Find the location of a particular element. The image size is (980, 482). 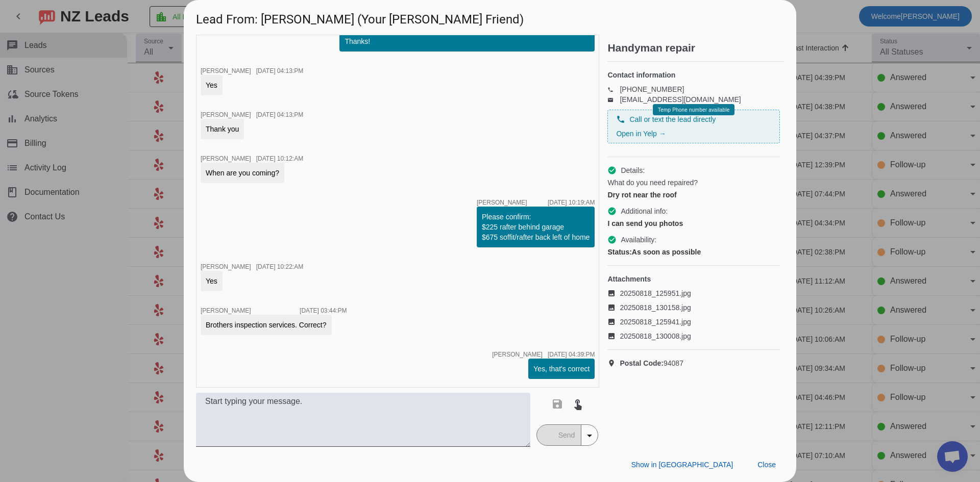

span: 20250818_125941.jpg is located at coordinates (655, 322).